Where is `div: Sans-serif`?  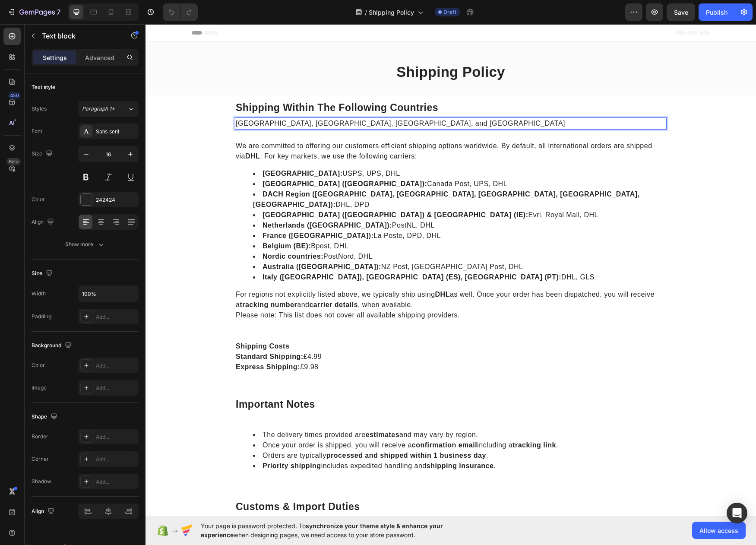 div: Sans-serif is located at coordinates (116, 132).